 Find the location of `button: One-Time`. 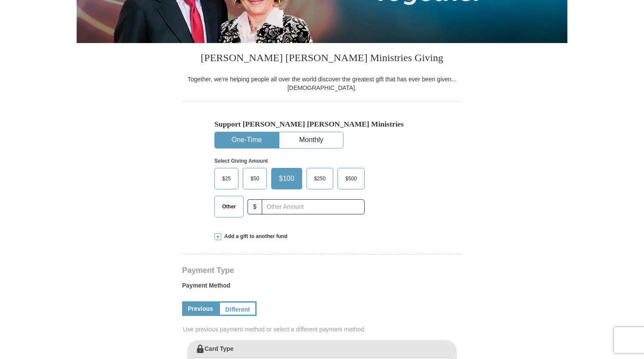

button: One-Time is located at coordinates (247, 140).